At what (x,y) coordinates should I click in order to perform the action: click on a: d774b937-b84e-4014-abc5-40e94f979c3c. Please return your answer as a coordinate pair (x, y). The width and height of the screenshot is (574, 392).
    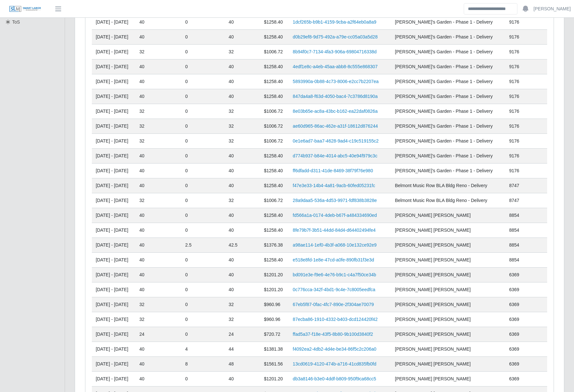
    Looking at the image, I should click on (335, 156).